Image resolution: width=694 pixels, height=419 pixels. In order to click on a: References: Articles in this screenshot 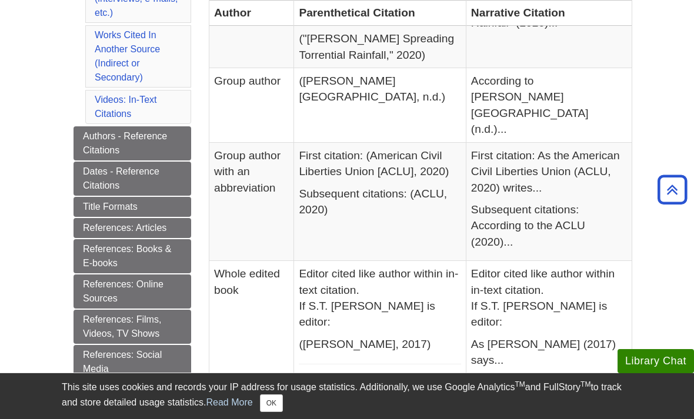, I will do `click(132, 228)`.